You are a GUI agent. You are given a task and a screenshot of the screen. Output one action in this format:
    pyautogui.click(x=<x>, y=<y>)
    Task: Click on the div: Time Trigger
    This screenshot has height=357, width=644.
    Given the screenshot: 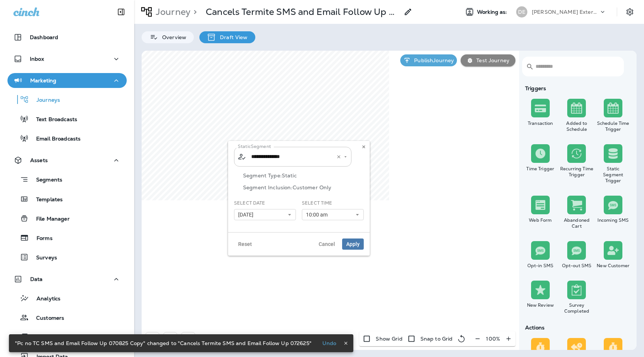 What is the action you would take?
    pyautogui.click(x=540, y=169)
    